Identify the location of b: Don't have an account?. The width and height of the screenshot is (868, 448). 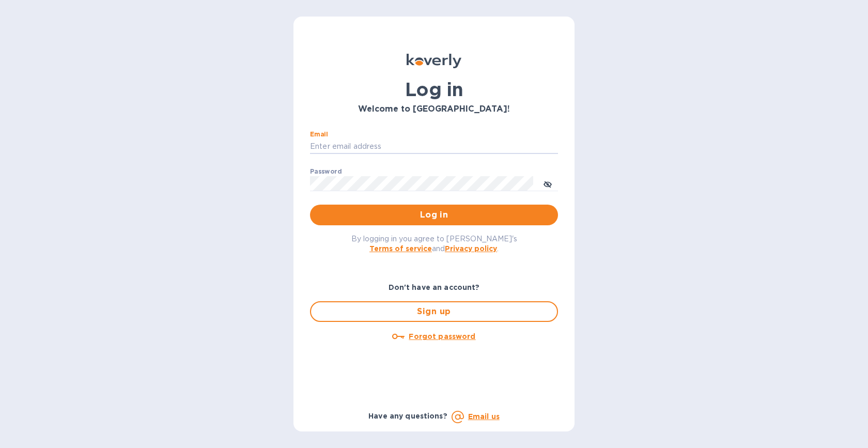
(434, 287).